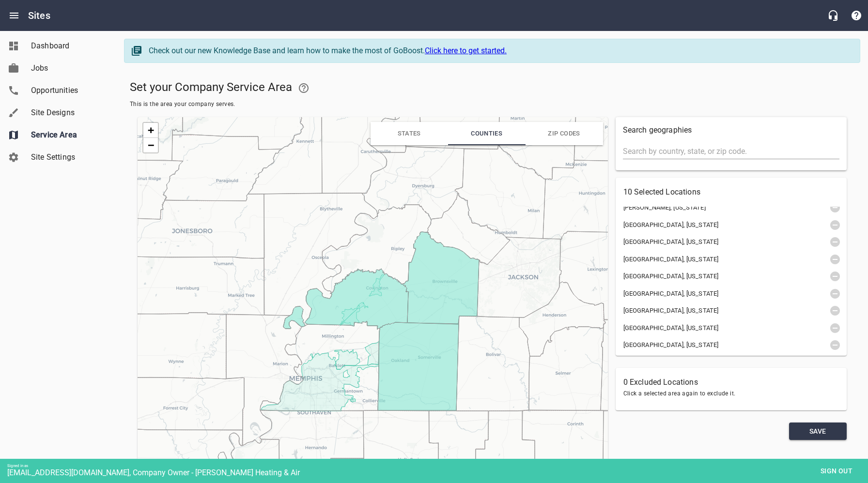 This screenshot has width=868, height=483. Describe the element at coordinates (731, 151) in the screenshot. I see `input: Search by country, state, or zip code.` at that location.